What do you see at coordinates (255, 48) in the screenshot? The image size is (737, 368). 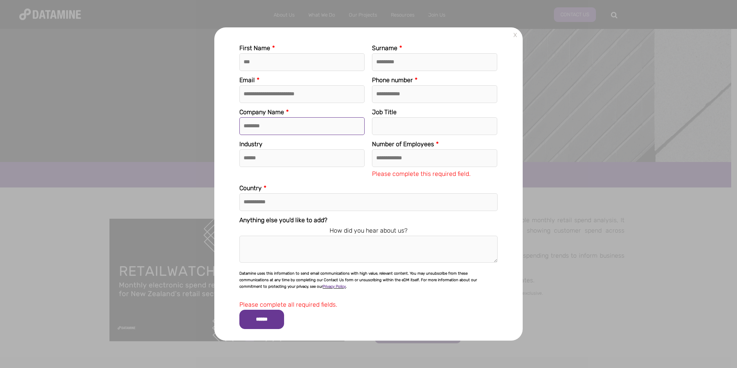 I see `span: First Name` at bounding box center [255, 48].